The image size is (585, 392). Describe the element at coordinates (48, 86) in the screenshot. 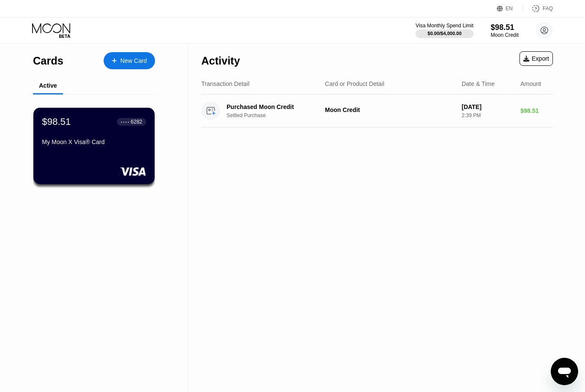

I see `div: Active` at that location.